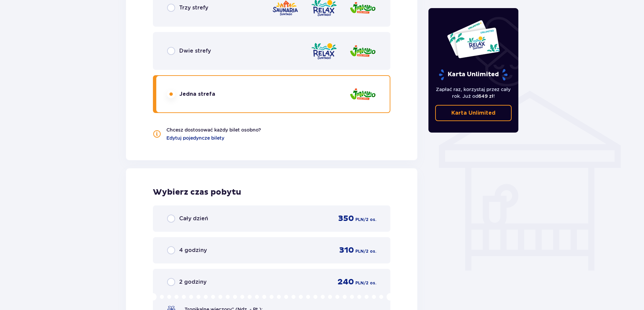 The width and height of the screenshot is (644, 310). I want to click on p: 310, so click(346, 250).